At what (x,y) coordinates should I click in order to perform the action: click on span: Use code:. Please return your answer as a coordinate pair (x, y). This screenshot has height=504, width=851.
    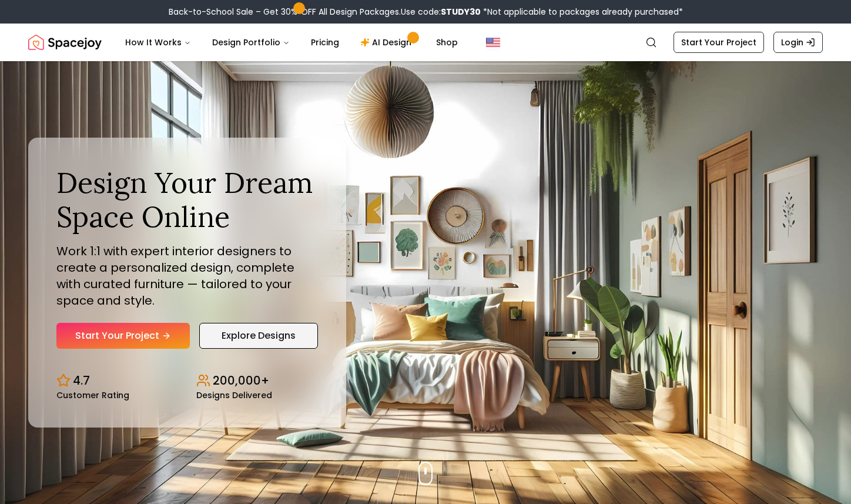
    Looking at the image, I should click on (441, 12).